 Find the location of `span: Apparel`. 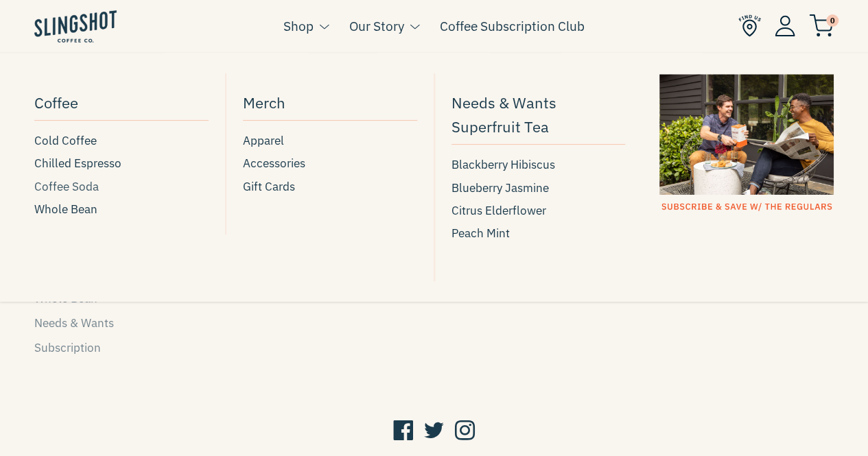

span: Apparel is located at coordinates (263, 140).